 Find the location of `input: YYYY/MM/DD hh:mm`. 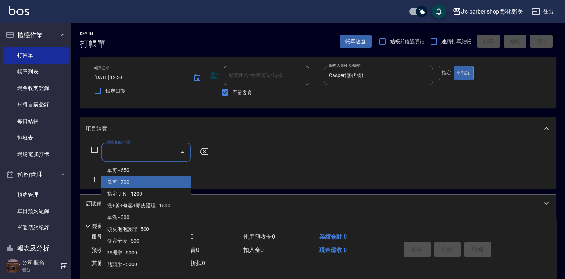

input: YYYY/MM/DD hh:mm is located at coordinates (140, 77).